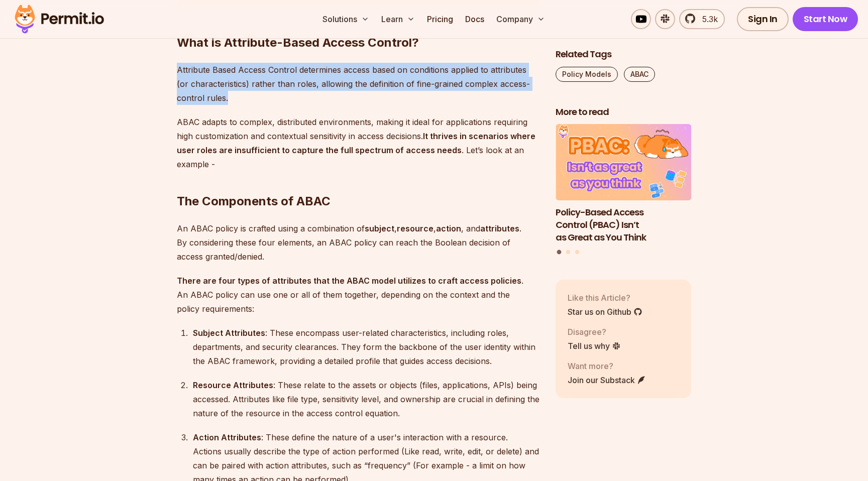  Describe the element at coordinates (624, 112) in the screenshot. I see `h2: More to read` at that location.